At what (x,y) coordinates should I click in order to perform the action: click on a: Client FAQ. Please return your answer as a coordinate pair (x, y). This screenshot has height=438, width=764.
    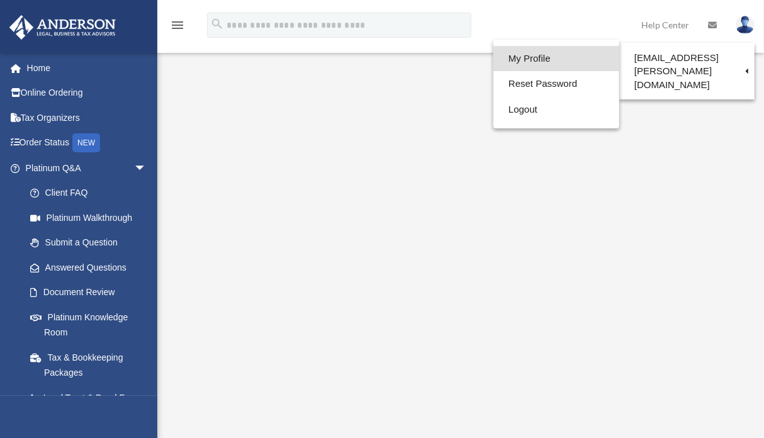
    Looking at the image, I should click on (91, 193).